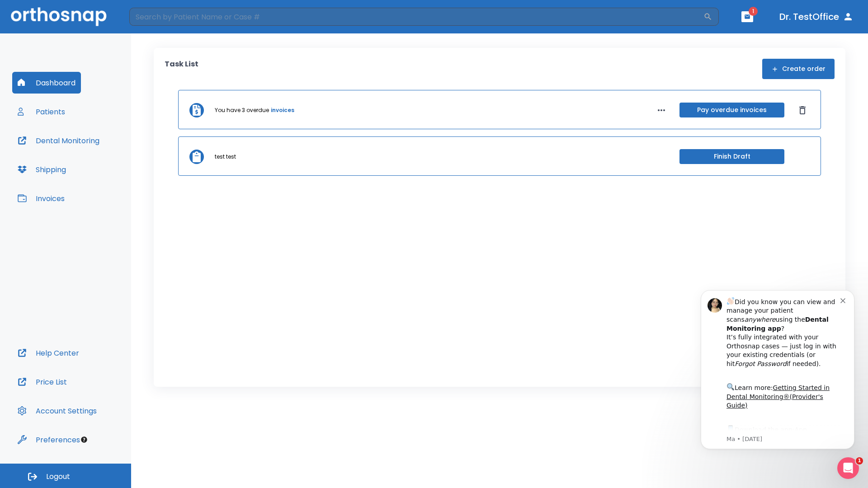 This screenshot has height=488, width=868. I want to click on button: Dismiss, so click(802, 110).